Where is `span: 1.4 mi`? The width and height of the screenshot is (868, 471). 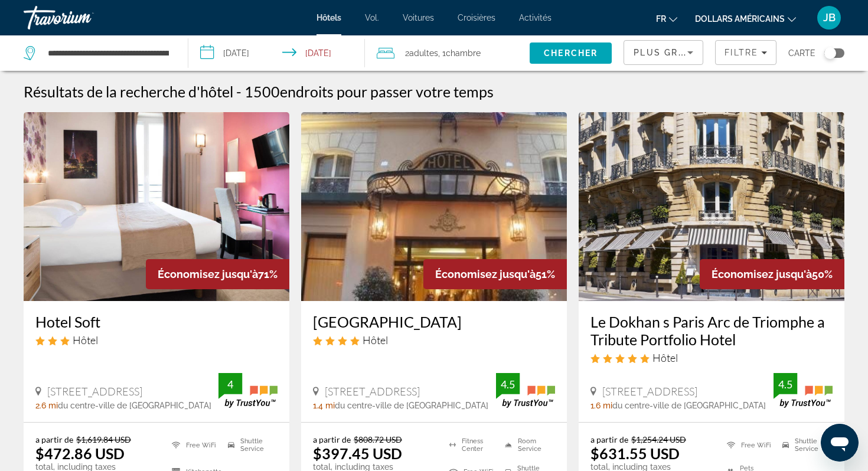
span: 1.4 mi is located at coordinates (323, 405).